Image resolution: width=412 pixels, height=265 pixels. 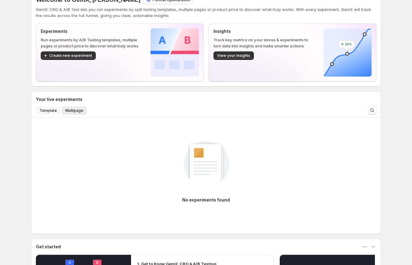 What do you see at coordinates (68, 56) in the screenshot?
I see `button: Create new experiment` at bounding box center [68, 56].